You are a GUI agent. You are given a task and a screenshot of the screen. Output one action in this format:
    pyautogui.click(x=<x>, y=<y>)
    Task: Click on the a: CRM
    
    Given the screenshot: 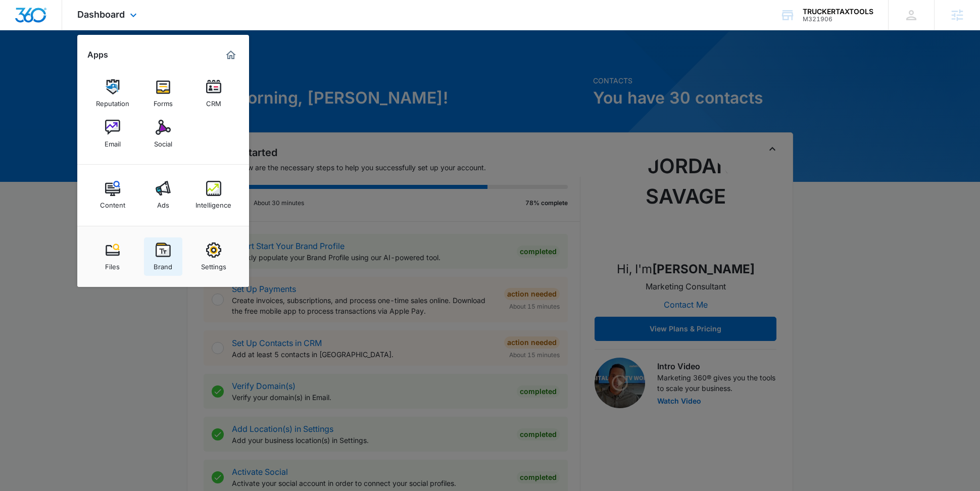 What is the action you would take?
    pyautogui.click(x=214, y=94)
    